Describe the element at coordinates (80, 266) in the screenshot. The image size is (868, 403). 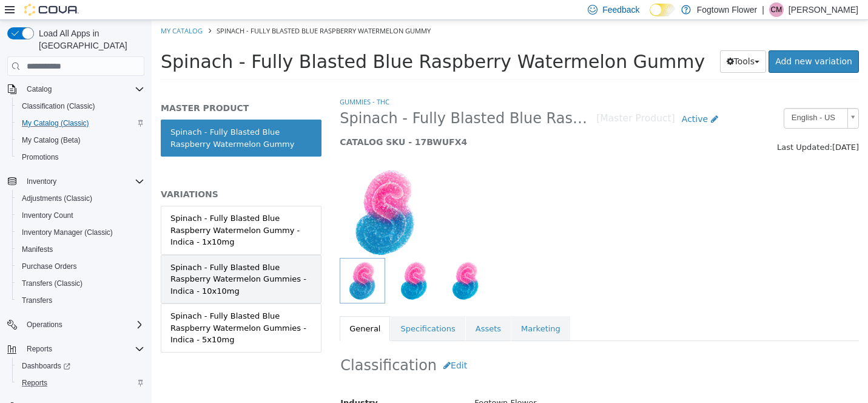
I see `button: Purchase Orders` at that location.